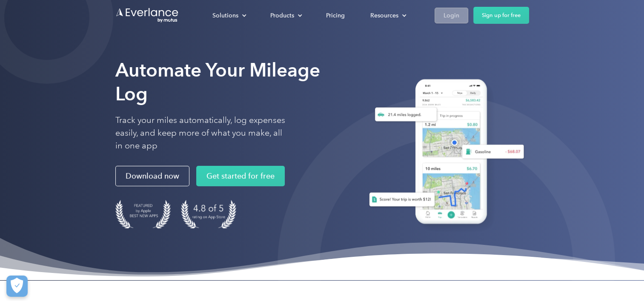  Describe the element at coordinates (208, 214) in the screenshot. I see `img: 4.9 out of 5 stars on the app store` at that location.